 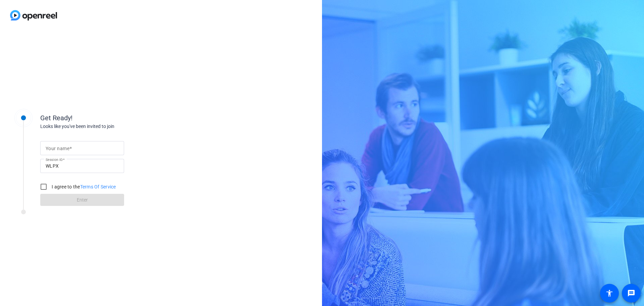 What do you see at coordinates (107, 118) in the screenshot?
I see `div: Get Ready!` at bounding box center [107, 118].